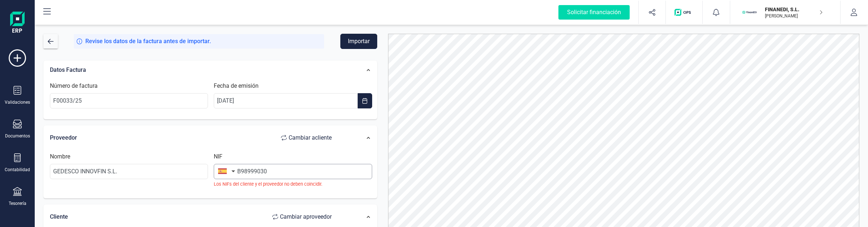 This screenshot has height=227, width=868. I want to click on img: FI, so click(749, 12).